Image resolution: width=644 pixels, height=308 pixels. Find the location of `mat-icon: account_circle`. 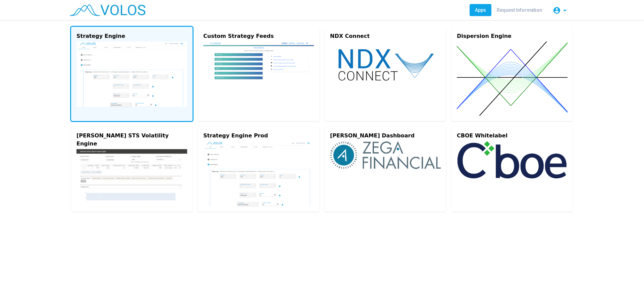

mat-icon: account_circle is located at coordinates (557, 10).